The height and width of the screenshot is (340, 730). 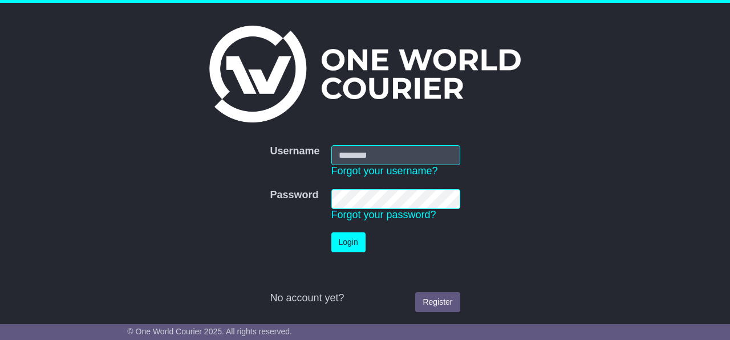 I want to click on a: Forgot your password?, so click(x=384, y=215).